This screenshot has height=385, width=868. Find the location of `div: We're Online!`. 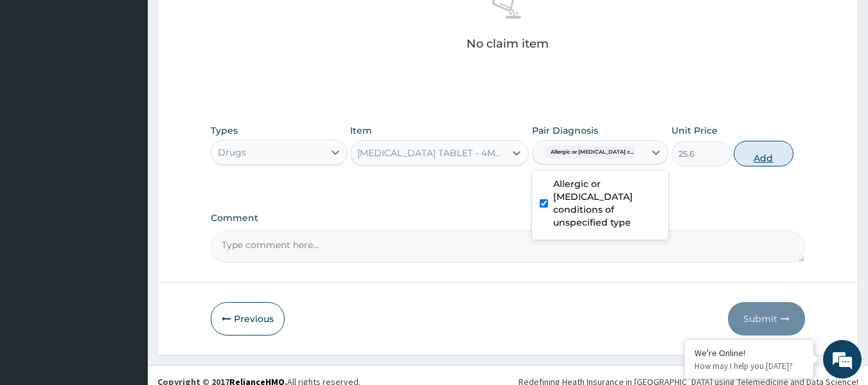

div: We're Online! is located at coordinates (749, 353).